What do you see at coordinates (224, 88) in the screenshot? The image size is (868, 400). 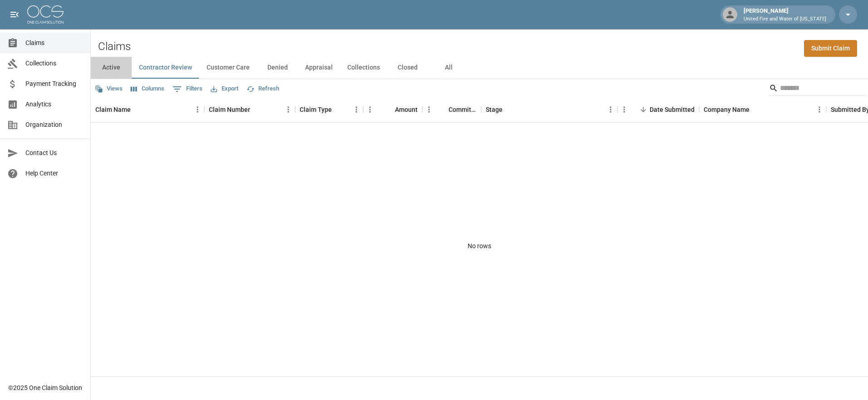 I see `button: Export` at bounding box center [224, 88].